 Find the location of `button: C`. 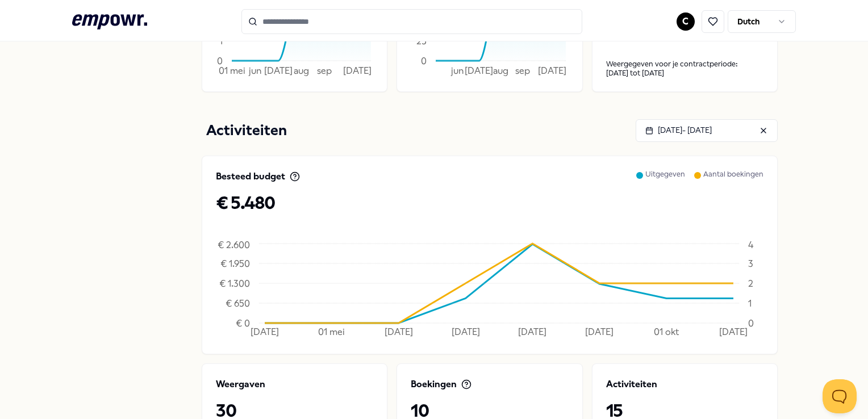

button: C is located at coordinates (686, 22).